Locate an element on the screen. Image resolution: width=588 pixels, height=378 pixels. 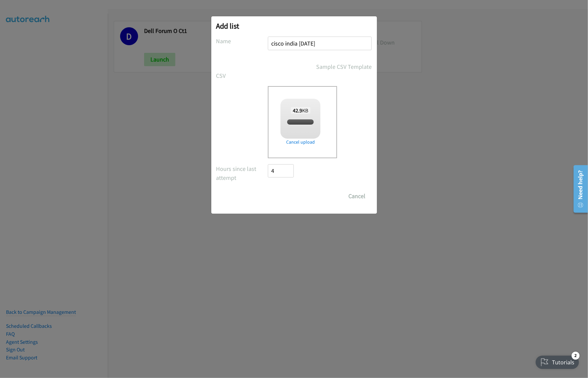
button: Checklist, Tutorials, 2 incomplete tasks is located at coordinates (25, 13).